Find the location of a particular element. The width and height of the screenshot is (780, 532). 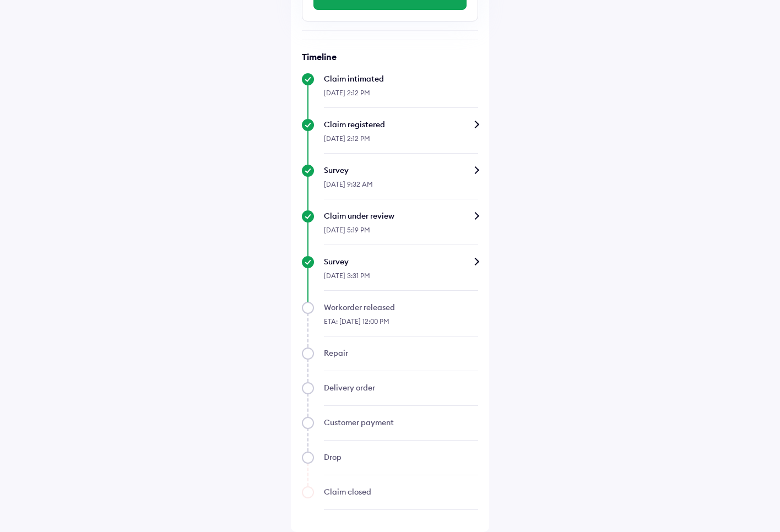

div: Claim intimated is located at coordinates (401, 79).